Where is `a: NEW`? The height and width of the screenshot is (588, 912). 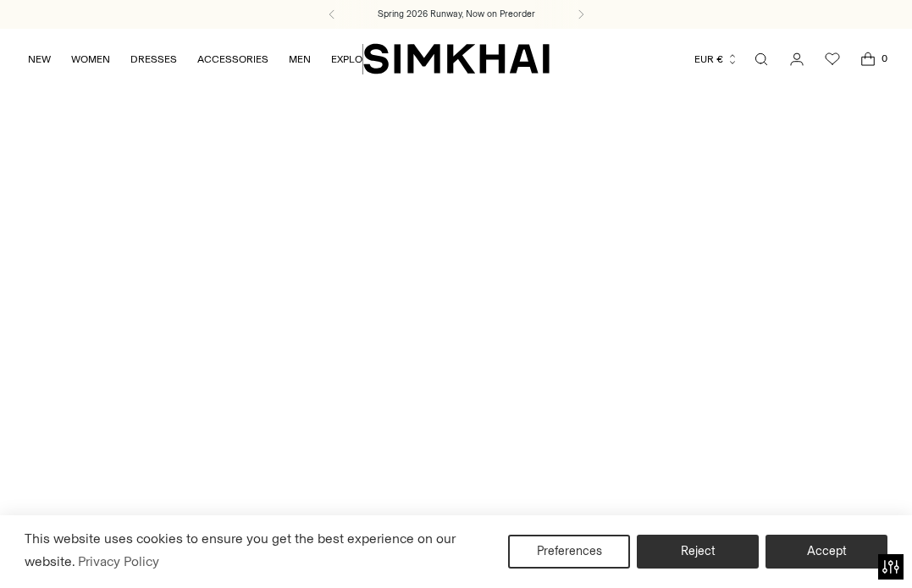 a: NEW is located at coordinates (39, 59).